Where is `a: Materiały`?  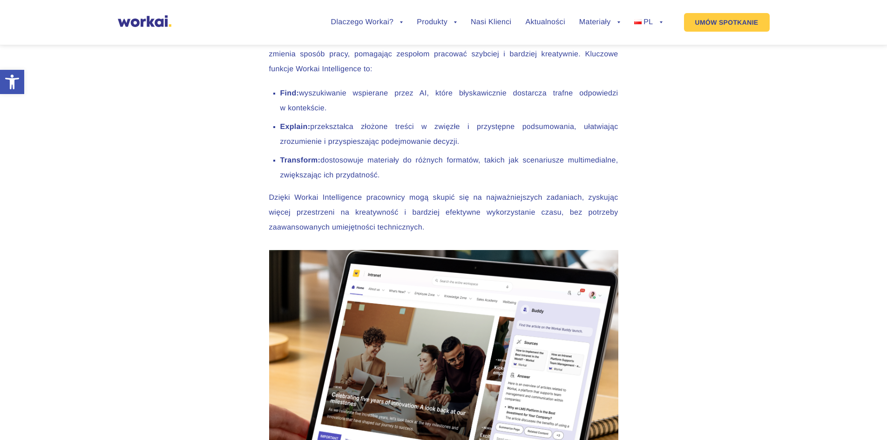
a: Materiały is located at coordinates (600, 22).